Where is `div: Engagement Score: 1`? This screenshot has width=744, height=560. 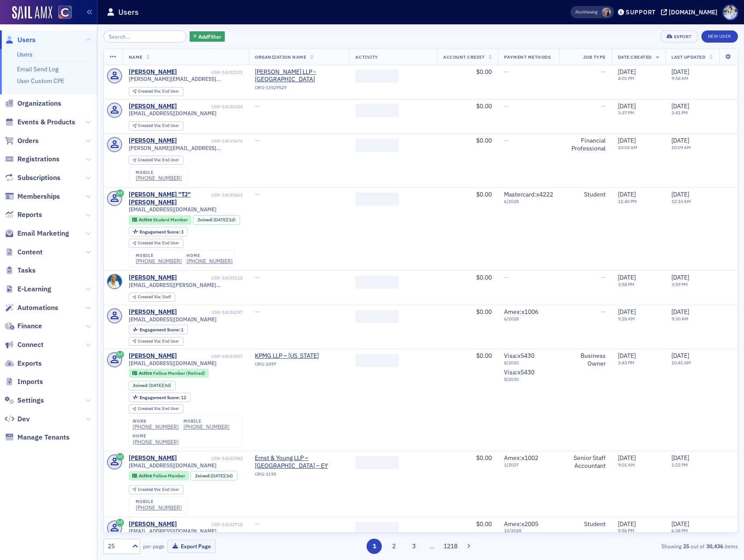
div: Engagement Score: 1 is located at coordinates (158, 329).